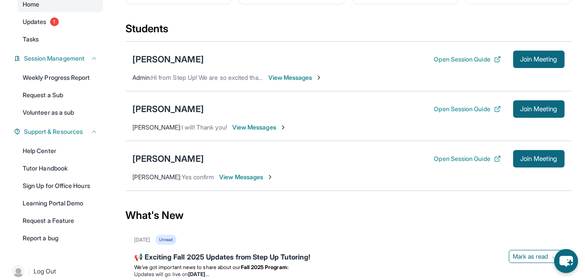  Describe the element at coordinates (45, 271) in the screenshot. I see `span: Log Out` at that location.